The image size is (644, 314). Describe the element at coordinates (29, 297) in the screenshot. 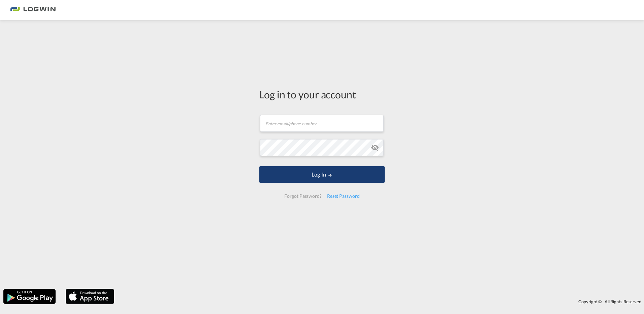

I see `img: google.png` at that location.